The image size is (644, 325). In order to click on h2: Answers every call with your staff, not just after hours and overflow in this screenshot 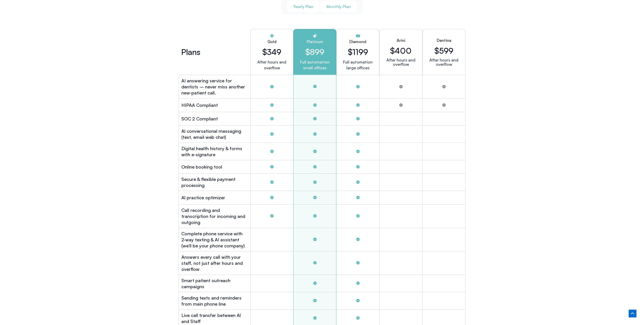, I will do `click(214, 263)`.